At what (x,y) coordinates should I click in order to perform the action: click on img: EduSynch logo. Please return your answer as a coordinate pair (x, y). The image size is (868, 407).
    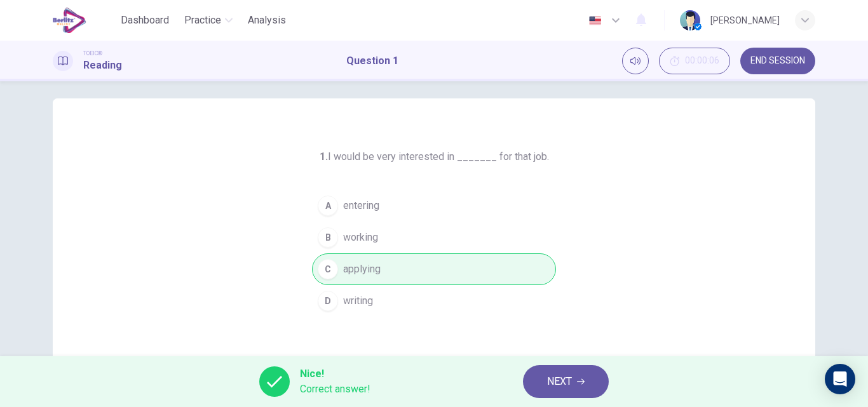
    Looking at the image, I should click on (69, 20).